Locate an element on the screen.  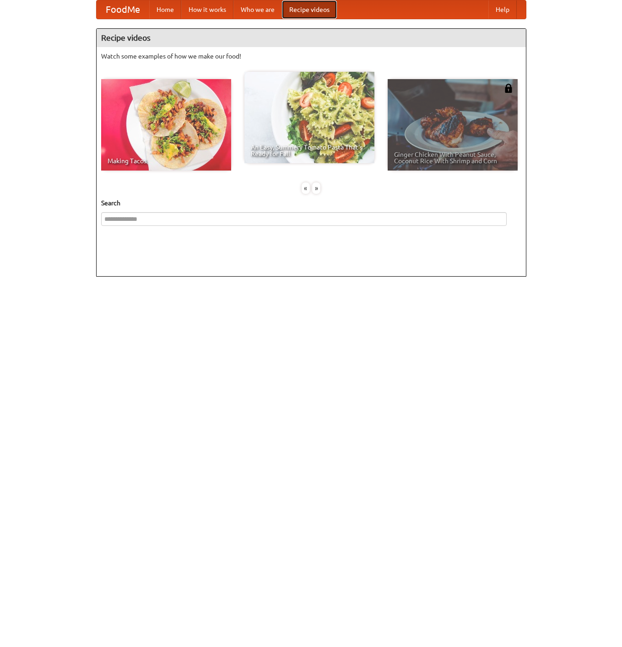
img: 483408.png is located at coordinates (508, 88).